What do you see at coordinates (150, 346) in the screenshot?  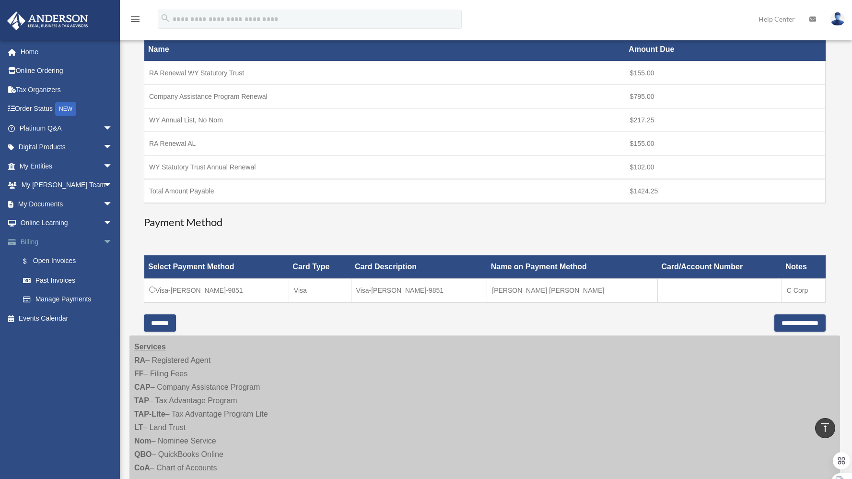 I see `strong: Services` at bounding box center [150, 346].